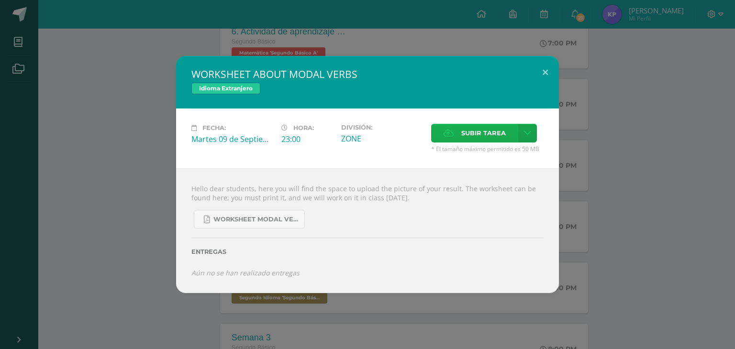  What do you see at coordinates (382, 139) in the screenshot?
I see `div: ZONE` at bounding box center [382, 139].